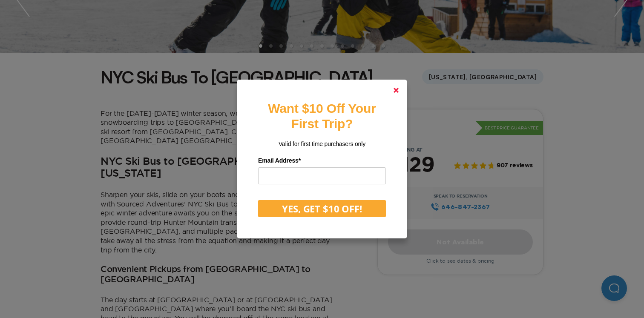  I want to click on span: Required, so click(299, 160).